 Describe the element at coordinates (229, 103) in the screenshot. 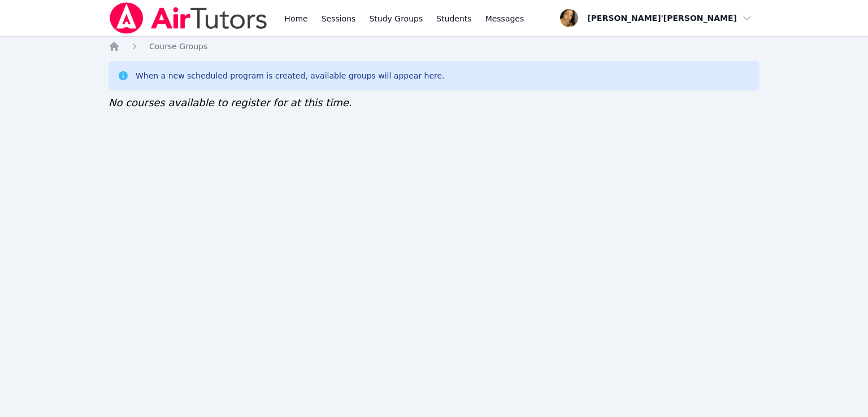

I see `span: No courses available to register for at this time.` at that location.